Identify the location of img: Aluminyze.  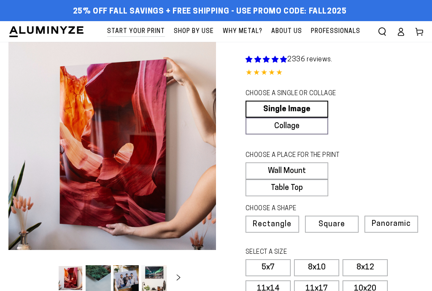
(46, 32).